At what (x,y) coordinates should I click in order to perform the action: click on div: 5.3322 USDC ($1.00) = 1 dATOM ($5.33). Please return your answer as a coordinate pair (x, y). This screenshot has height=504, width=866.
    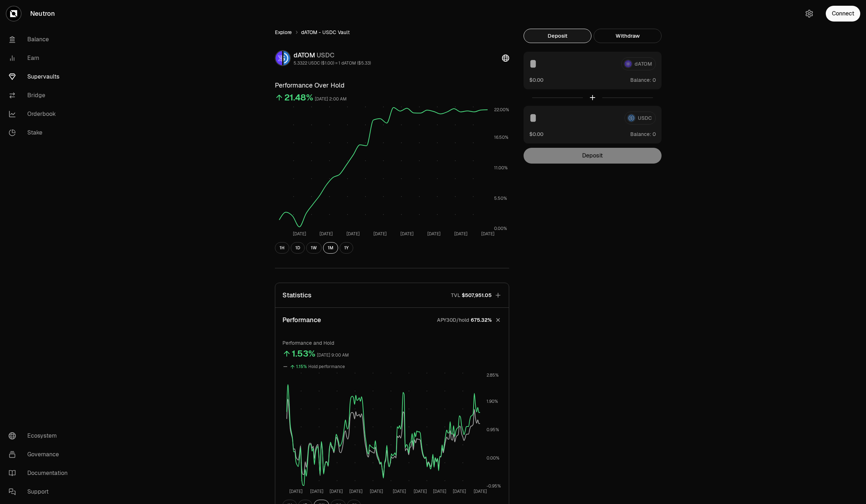
    Looking at the image, I should click on (332, 63).